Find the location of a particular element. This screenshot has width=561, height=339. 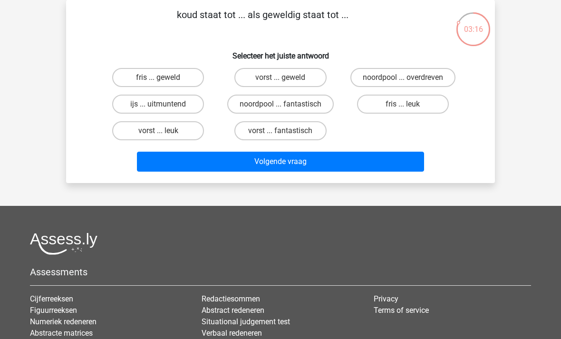

p: koud staat tot ... als geweldig staat tot ... is located at coordinates (262, 22).